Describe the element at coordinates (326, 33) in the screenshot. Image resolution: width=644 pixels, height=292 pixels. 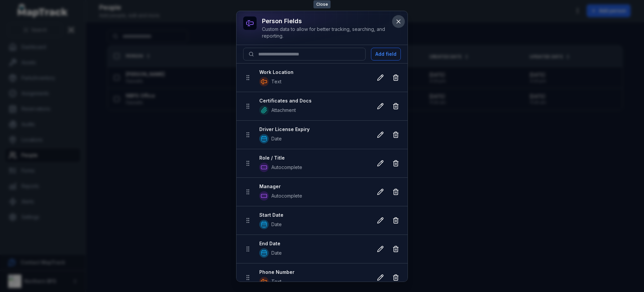
I see `div: Custom data to allow for better tracking, searching, and reporting.` at that location.